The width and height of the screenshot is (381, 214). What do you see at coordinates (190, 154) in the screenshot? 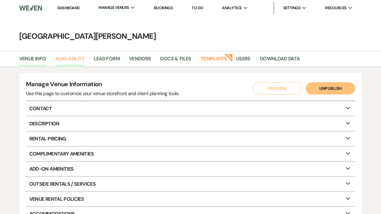
I see `p: Complimentary Amenities` at bounding box center [190, 154].